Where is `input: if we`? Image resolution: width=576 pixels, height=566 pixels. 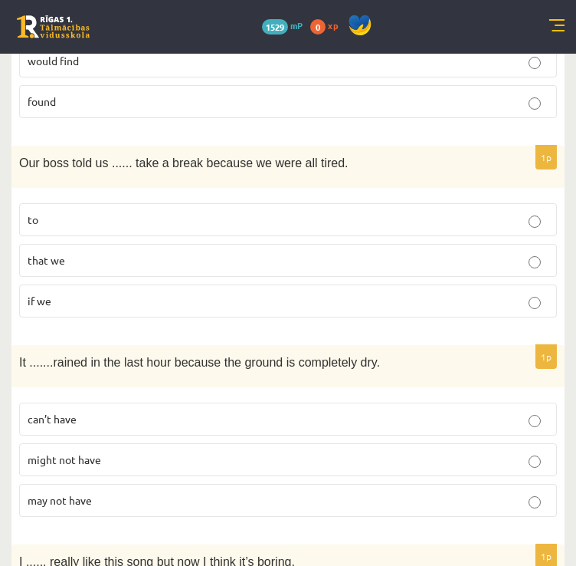 input: if we is located at coordinates (535, 303).